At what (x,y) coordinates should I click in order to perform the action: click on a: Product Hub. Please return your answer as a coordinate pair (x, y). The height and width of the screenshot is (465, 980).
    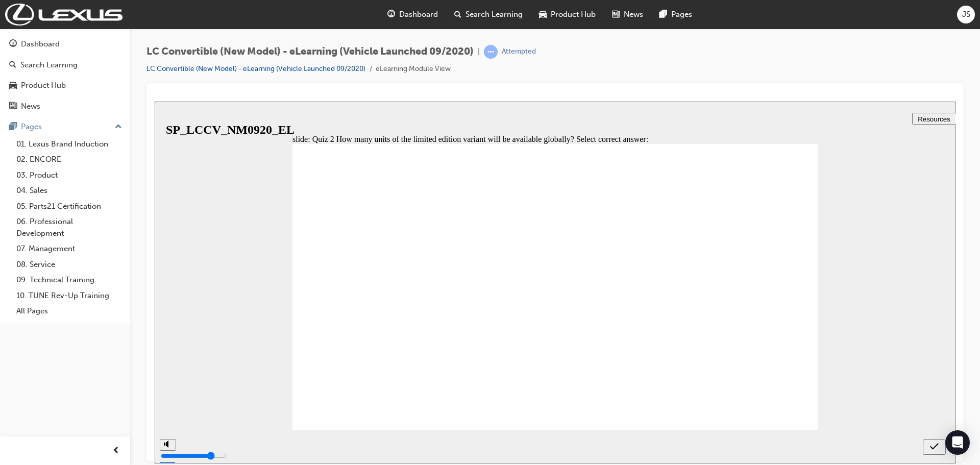
    Looking at the image, I should click on (65, 85).